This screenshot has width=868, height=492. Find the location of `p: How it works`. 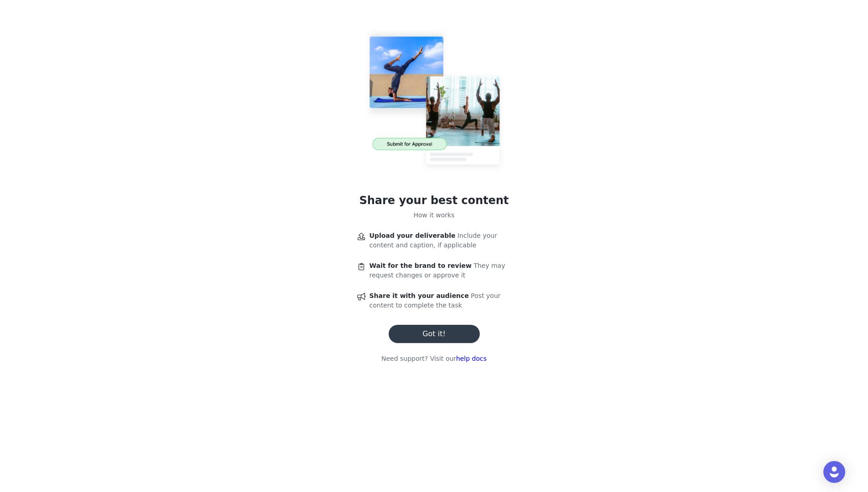

p: How it works is located at coordinates (434, 215).